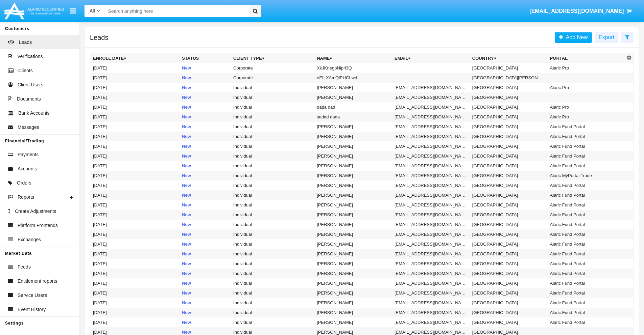 Image resolution: width=644 pixels, height=335 pixels. Describe the element at coordinates (99, 37) in the screenshot. I see `h5: Leads` at that location.